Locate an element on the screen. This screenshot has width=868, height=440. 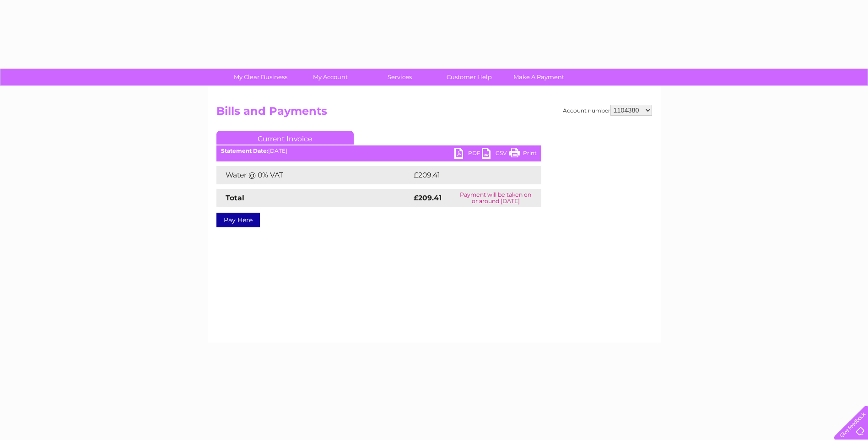
a: Print is located at coordinates (523, 154).